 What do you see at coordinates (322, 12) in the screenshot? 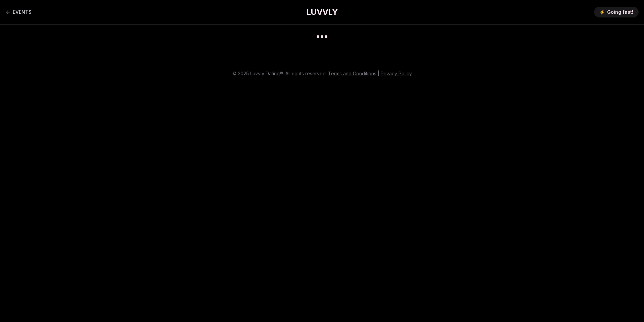
I see `h1: LUVVLY` at bounding box center [322, 12].